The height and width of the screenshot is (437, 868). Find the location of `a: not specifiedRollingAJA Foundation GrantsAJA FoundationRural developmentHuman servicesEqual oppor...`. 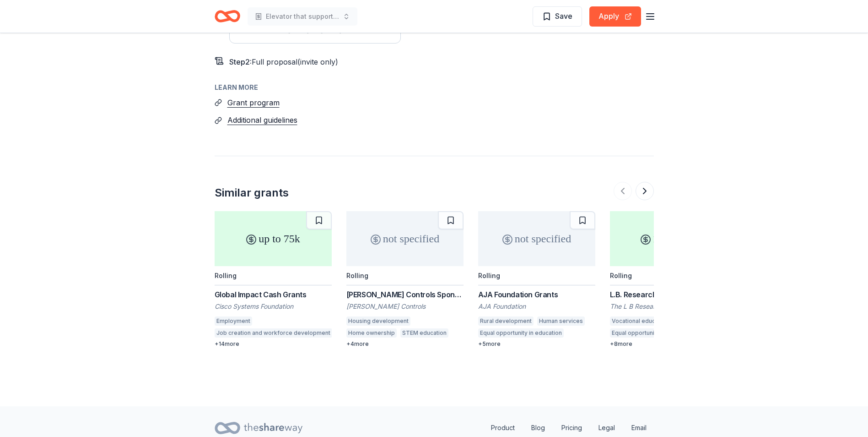

a: not specifiedRollingAJA Foundation GrantsAJA FoundationRural developmentHuman servicesEqual oppor... is located at coordinates (537, 279).